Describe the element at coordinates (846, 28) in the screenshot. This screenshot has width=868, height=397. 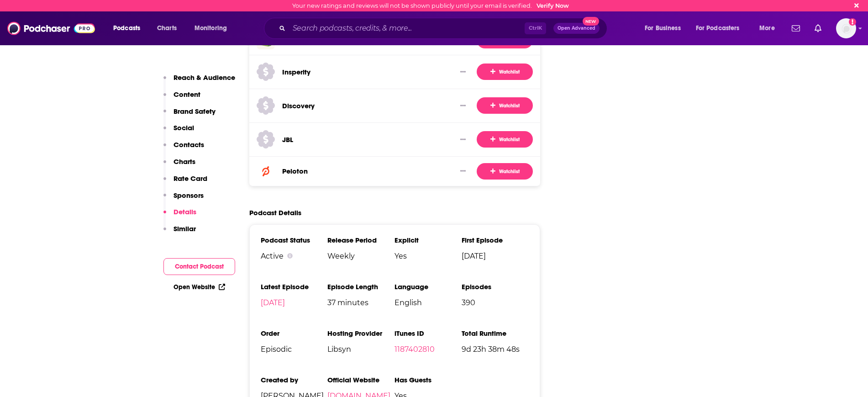
I see `span: Logged in as MelissaPS` at that location.